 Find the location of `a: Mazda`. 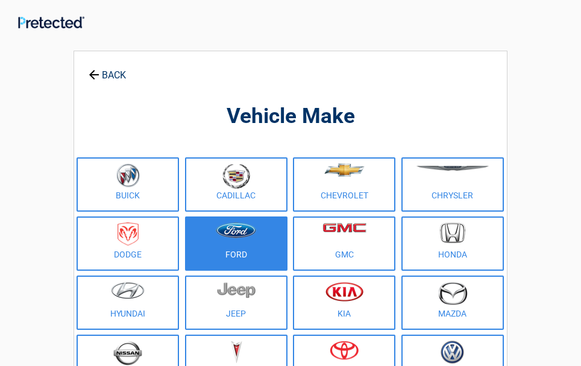

a: Mazda is located at coordinates (453, 303).